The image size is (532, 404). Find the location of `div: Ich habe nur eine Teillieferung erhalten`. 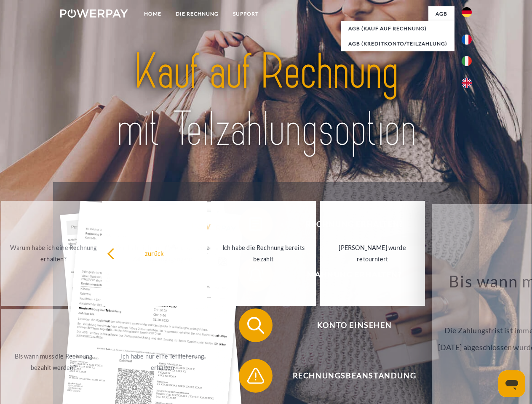

div: Ich habe nur eine Teillieferung erhalten is located at coordinates (162, 362).